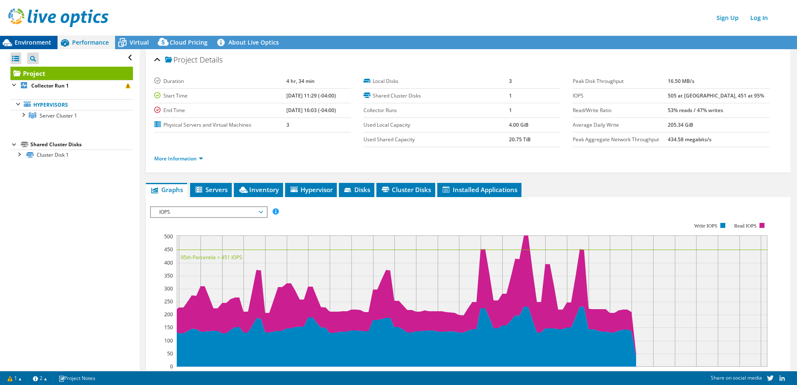  What do you see at coordinates (168, 314) in the screenshot?
I see `text: 200` at bounding box center [168, 314].